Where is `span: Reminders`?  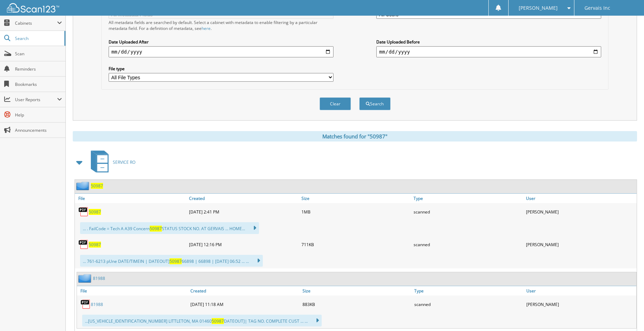 span: Reminders is located at coordinates (38, 69).